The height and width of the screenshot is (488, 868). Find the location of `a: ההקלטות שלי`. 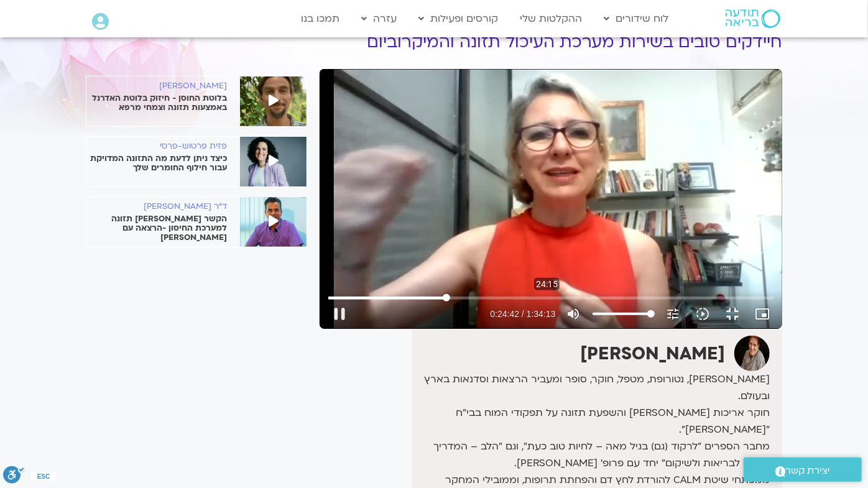

a: ההקלטות שלי is located at coordinates (551, 19).